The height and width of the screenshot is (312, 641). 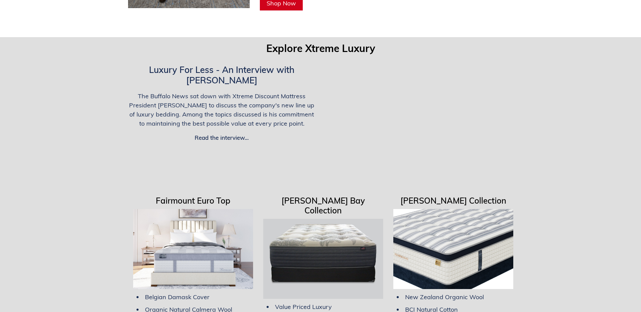 What do you see at coordinates (321, 48) in the screenshot?
I see `span: Explore Xtreme Luxury` at bounding box center [321, 48].